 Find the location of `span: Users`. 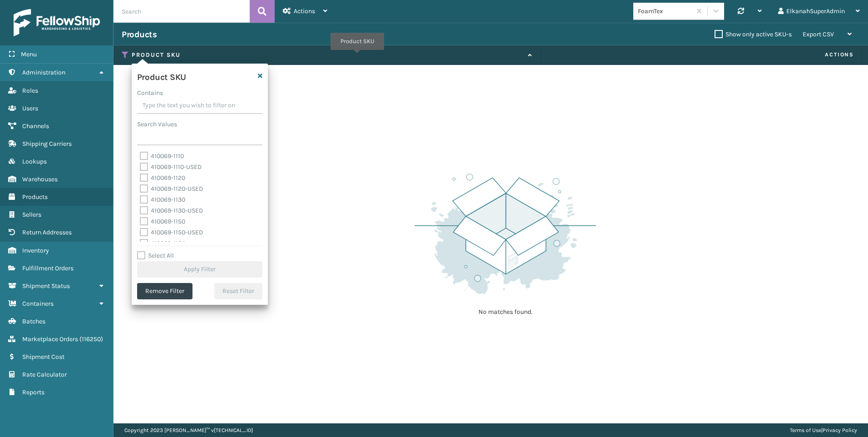

span: Users is located at coordinates (30, 108).